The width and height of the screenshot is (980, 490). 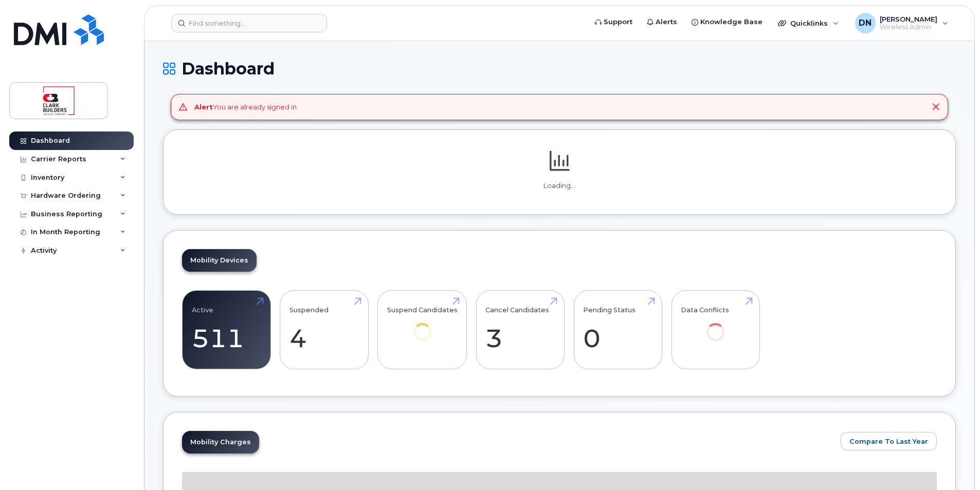 What do you see at coordinates (226, 330) in the screenshot?
I see `a: Active 511` at bounding box center [226, 330].